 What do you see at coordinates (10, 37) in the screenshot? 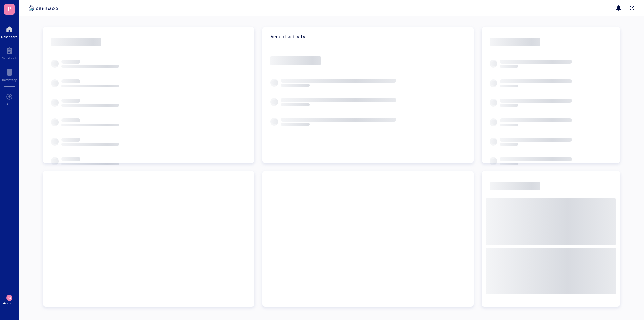
I see `div: Dashboard` at bounding box center [10, 37].